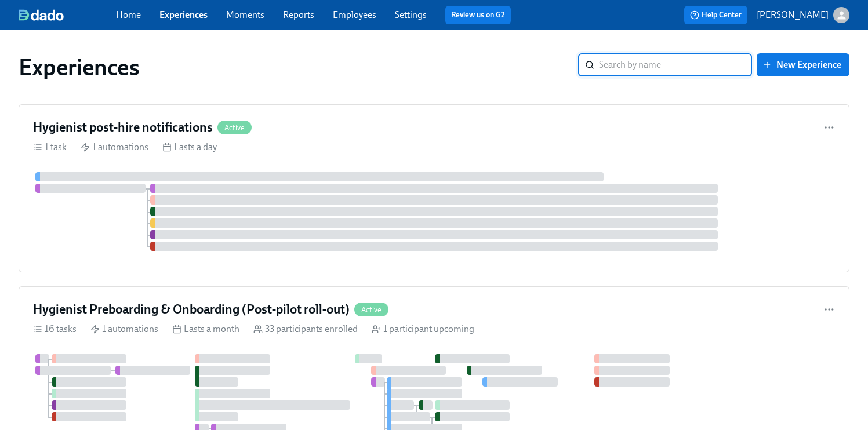 Image resolution: width=868 pixels, height=430 pixels. I want to click on h4: Hygienist post-hire notifications, so click(123, 128).